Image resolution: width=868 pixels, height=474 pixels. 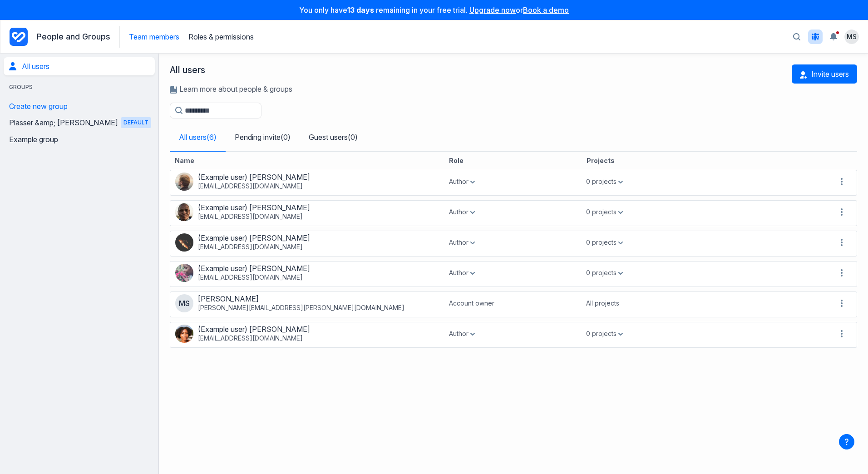 I want to click on h2: All users, so click(x=231, y=70).